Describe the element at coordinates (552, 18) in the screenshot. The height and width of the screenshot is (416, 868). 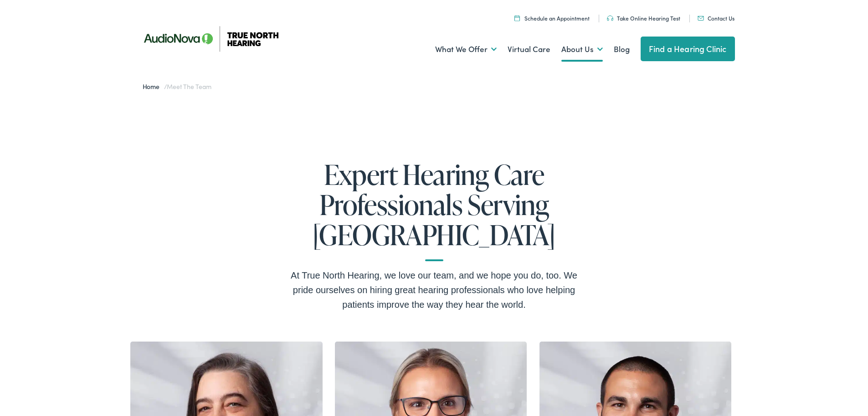
I see `a: Schedule an Appointment` at that location.